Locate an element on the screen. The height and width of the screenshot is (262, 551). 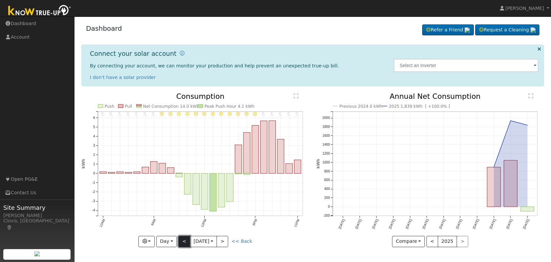
i: 8PM - Clear is located at coordinates (272, 114).